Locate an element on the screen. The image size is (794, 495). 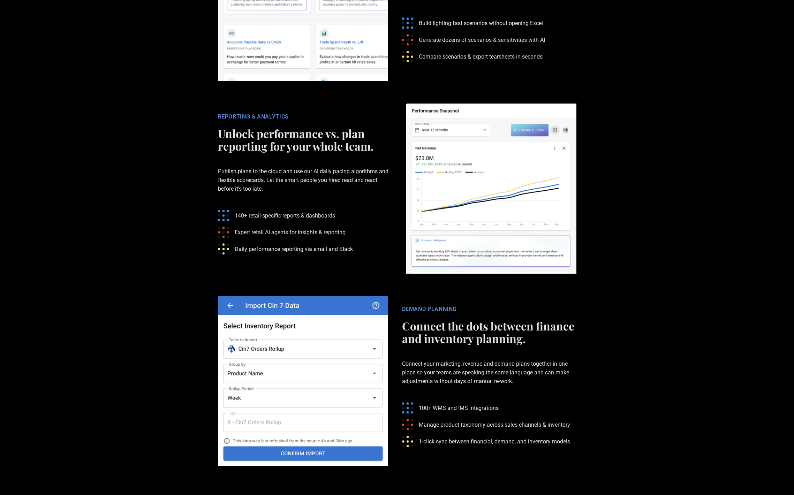
p: Manage product taxonomy across sales channels & inventory is located at coordinates (495, 425).